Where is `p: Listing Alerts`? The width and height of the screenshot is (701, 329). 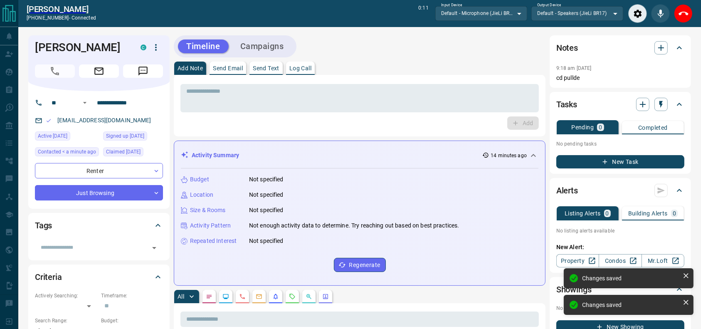 p: Listing Alerts is located at coordinates (583, 213).